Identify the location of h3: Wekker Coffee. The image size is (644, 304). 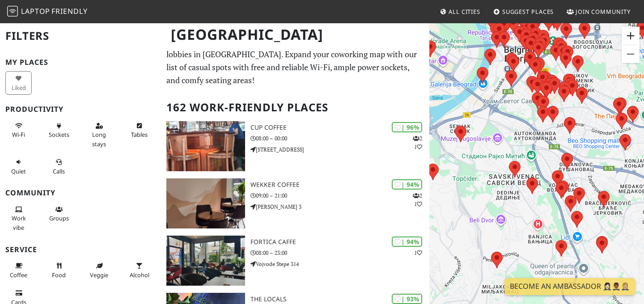
(340, 185).